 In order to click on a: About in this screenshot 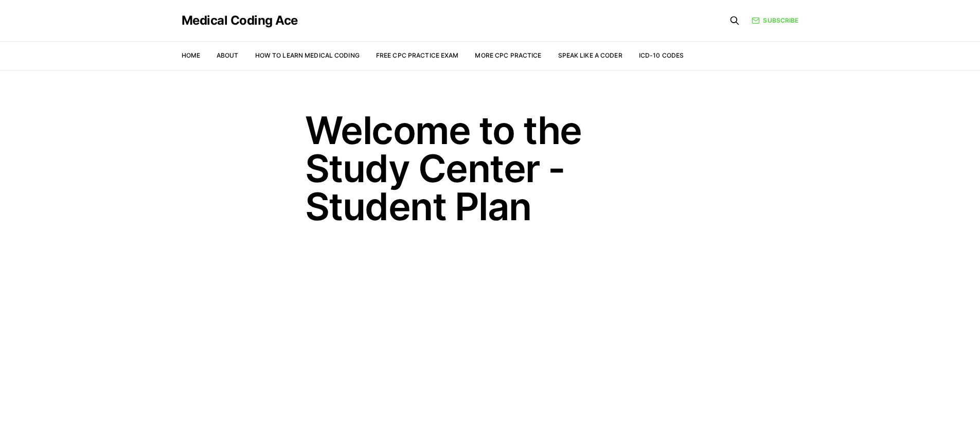, I will do `click(227, 55)`.